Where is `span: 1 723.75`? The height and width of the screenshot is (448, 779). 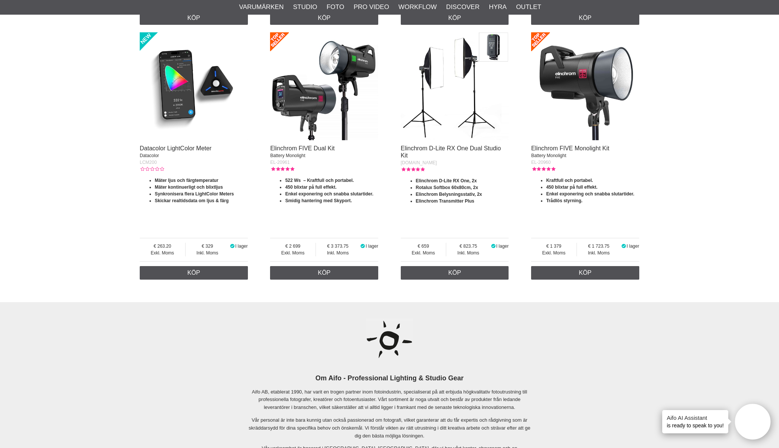
span: 1 723.75 is located at coordinates (599, 246).